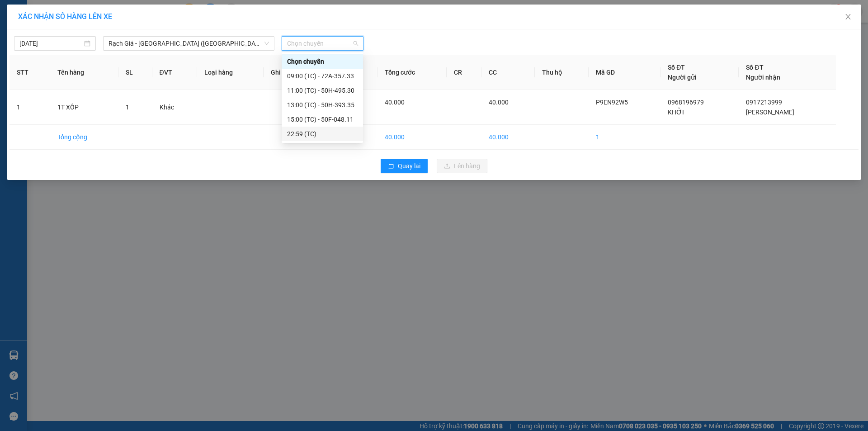 The image size is (868, 431). I want to click on div: 09:00 (TC) - 72A-357.33, so click(322, 76).